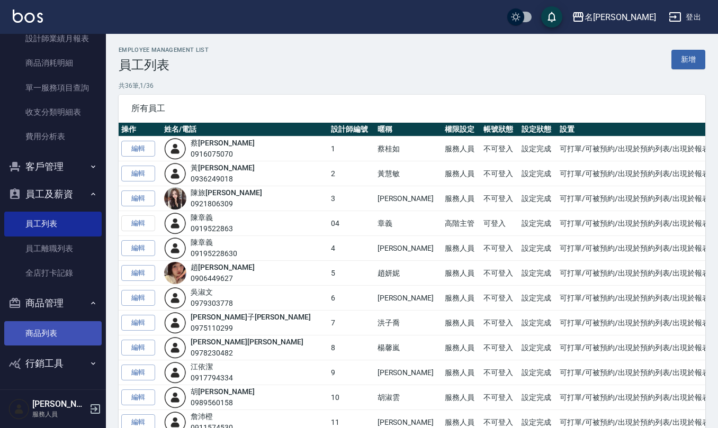 The width and height of the screenshot is (718, 428). Describe the element at coordinates (551, 17) in the screenshot. I see `button: save` at that location.